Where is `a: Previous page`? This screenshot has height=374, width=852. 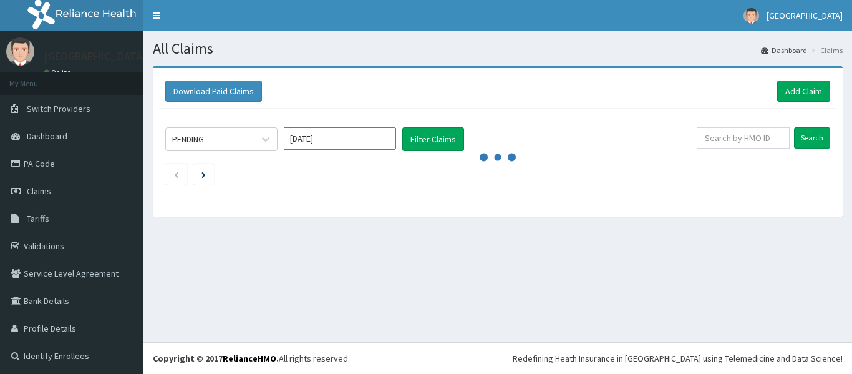
a: Previous page is located at coordinates (176, 174).